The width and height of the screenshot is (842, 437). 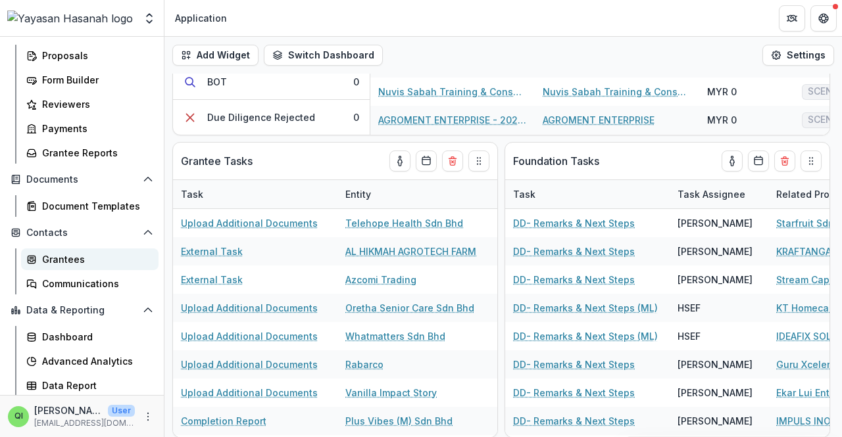 I want to click on div: Qistina Izahan, so click(x=18, y=416).